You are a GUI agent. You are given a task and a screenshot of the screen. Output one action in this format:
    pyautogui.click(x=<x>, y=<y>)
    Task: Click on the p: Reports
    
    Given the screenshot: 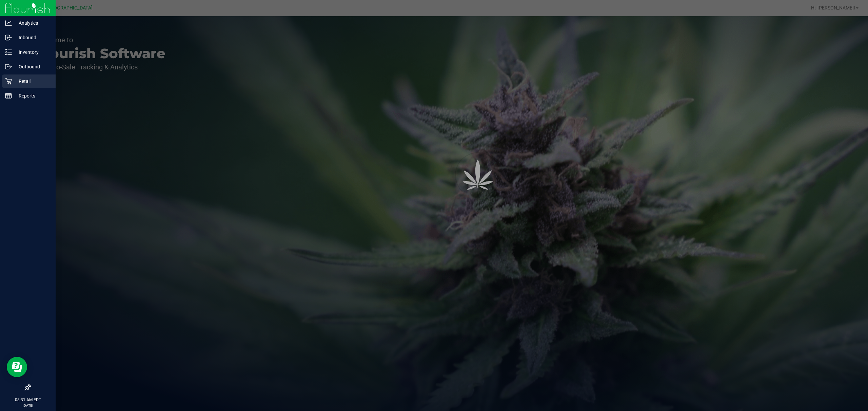 What is the action you would take?
    pyautogui.click(x=32, y=96)
    